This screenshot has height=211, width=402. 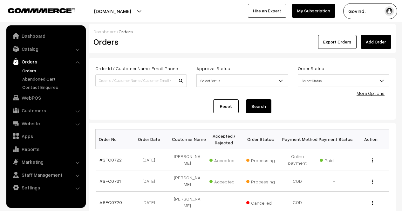 I want to click on a: Catalog, so click(x=46, y=49).